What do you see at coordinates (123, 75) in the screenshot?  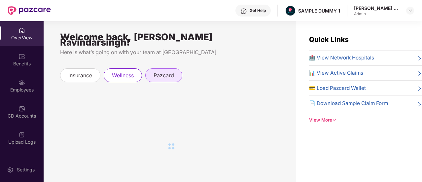 I see `span: wellness` at bounding box center [123, 75].